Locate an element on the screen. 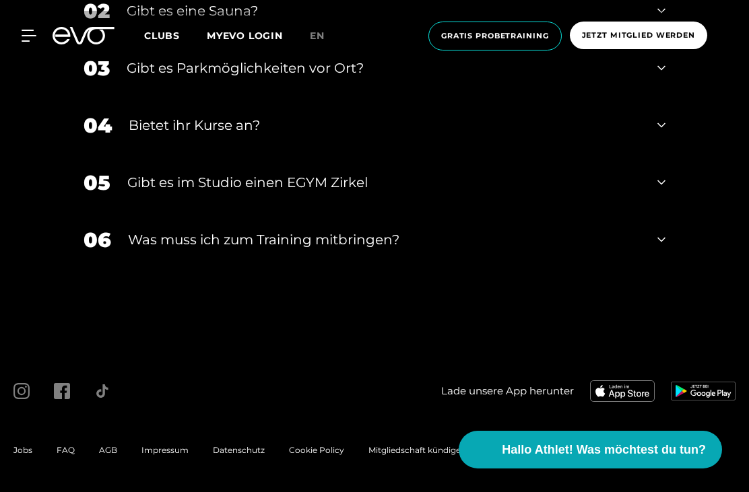 Image resolution: width=749 pixels, height=492 pixels. div: 05 is located at coordinates (97, 182).